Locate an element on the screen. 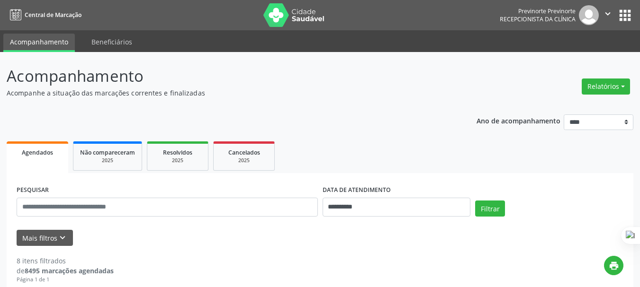  a: Acompanhamento is located at coordinates (39, 43).